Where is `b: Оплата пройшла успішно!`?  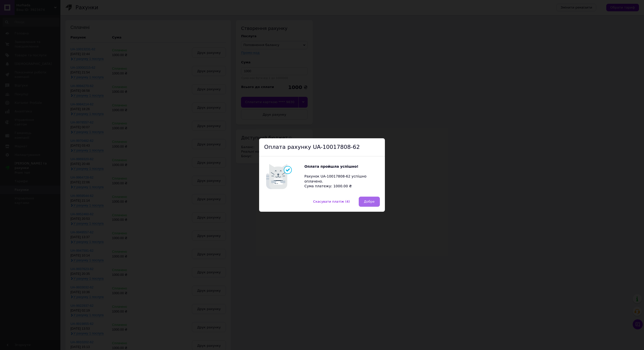 b: Оплата пройшла успішно! is located at coordinates (331, 166).